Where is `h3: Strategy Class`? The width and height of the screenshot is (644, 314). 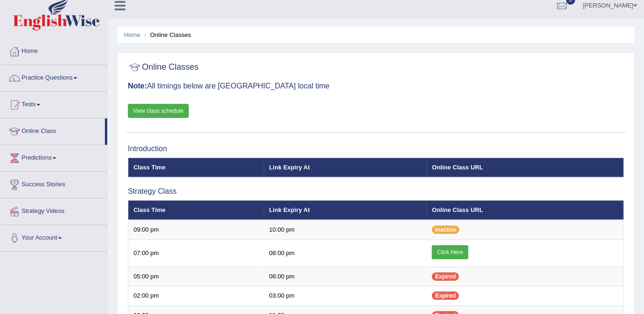 h3: Strategy Class is located at coordinates (375, 191).